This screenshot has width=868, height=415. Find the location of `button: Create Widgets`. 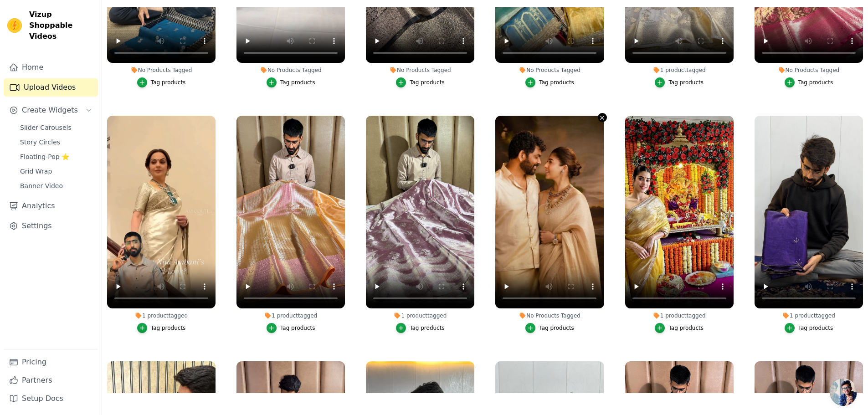

button: Create Widgets is located at coordinates (50, 110).